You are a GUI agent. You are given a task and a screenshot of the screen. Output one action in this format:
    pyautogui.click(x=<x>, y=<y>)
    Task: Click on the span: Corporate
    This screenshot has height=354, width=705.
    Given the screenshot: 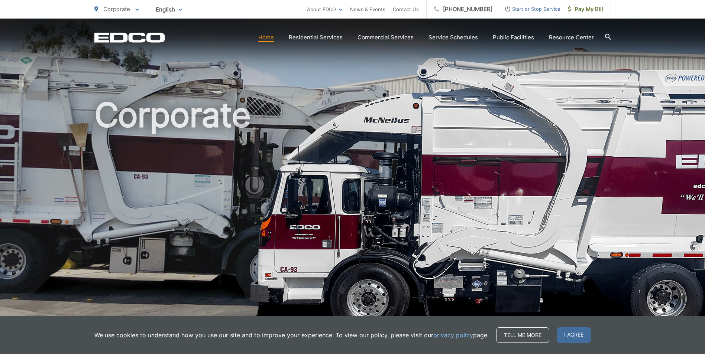 What is the action you would take?
    pyautogui.click(x=117, y=9)
    